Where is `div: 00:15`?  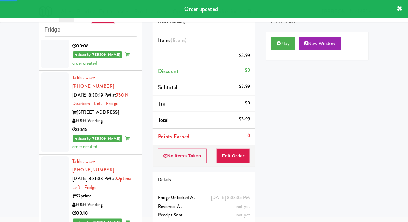
div: 00:15 is located at coordinates (105, 130).